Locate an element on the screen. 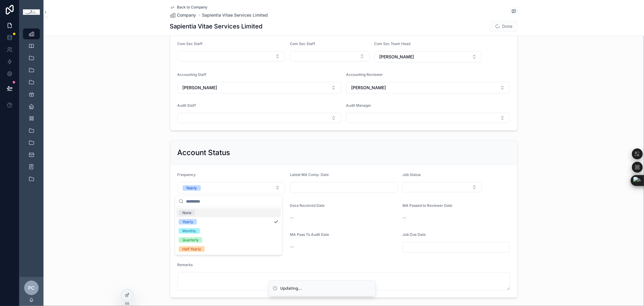  span: Job Due Date is located at coordinates (414, 234).